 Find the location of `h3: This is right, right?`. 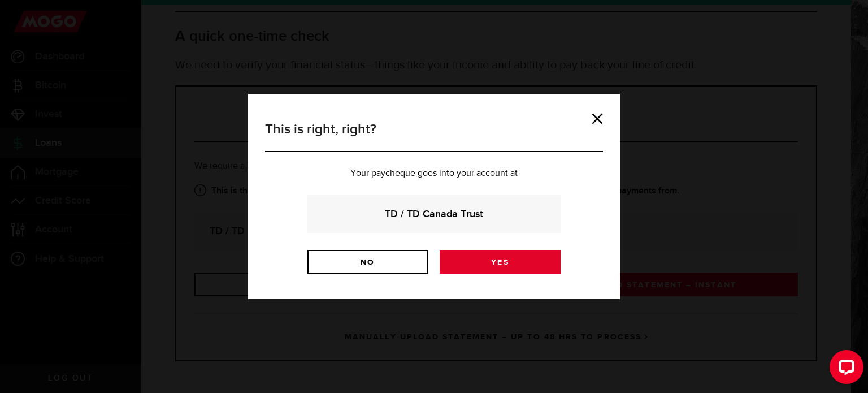

h3: This is right, right? is located at coordinates (434, 136).